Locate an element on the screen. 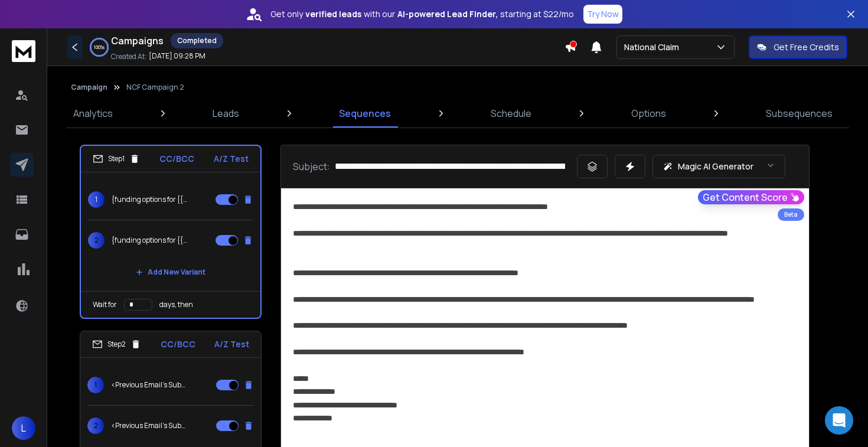  strong: verified leads is located at coordinates (333, 14).